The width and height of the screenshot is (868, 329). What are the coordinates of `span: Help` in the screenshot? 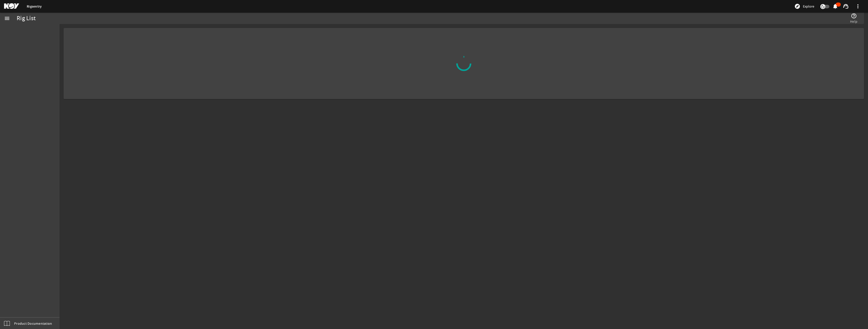 It's located at (853, 22).